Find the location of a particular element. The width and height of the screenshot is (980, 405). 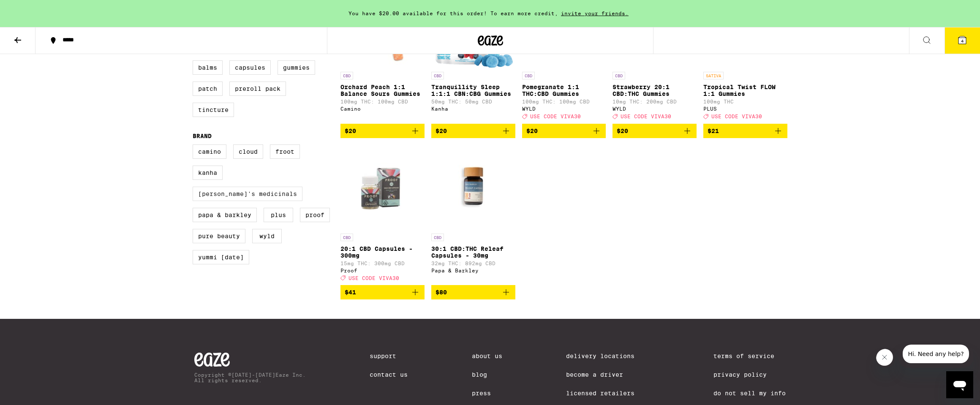

a: About Us is located at coordinates (487, 356).